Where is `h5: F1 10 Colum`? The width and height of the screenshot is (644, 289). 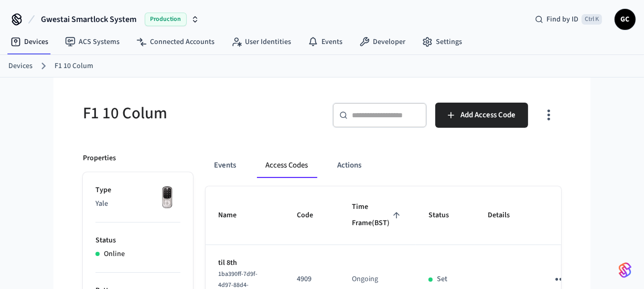
h5: F1 10 Colum is located at coordinates (199, 113).